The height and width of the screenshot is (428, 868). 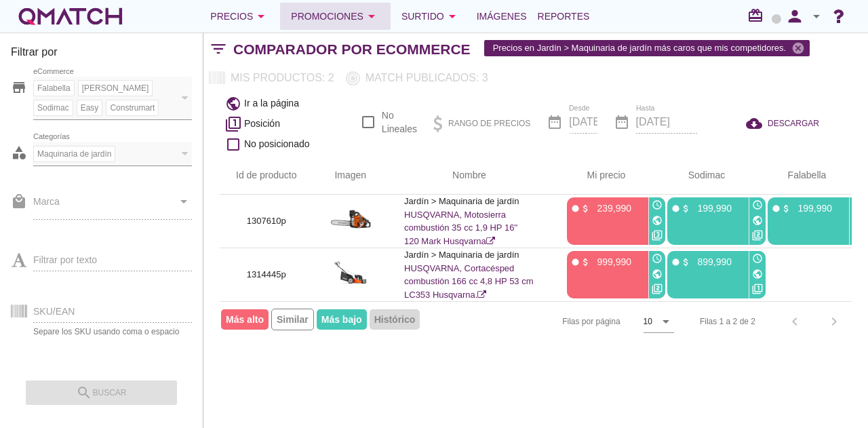 What do you see at coordinates (239, 17) in the screenshot?
I see `button: Precios` at bounding box center [239, 17].